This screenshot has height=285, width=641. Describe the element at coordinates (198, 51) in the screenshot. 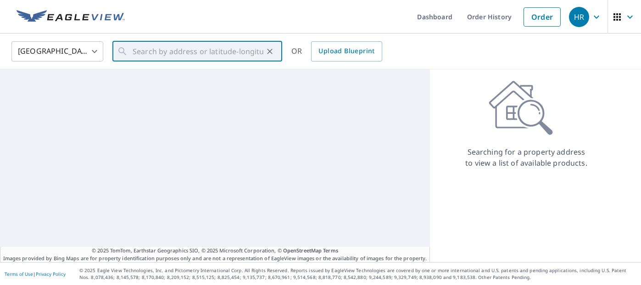

I see `input: Search by address or latitude-longitude` at that location.